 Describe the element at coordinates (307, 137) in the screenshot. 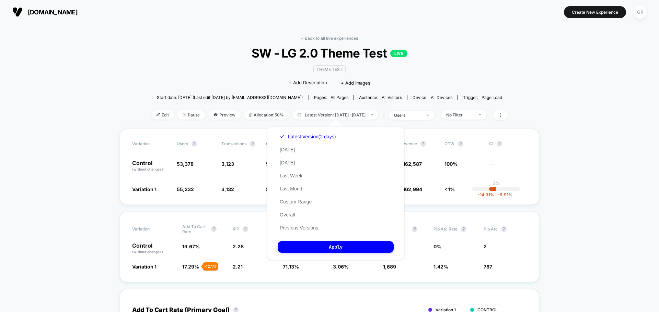

I see `button: Latest Version(2 days)` at that location.